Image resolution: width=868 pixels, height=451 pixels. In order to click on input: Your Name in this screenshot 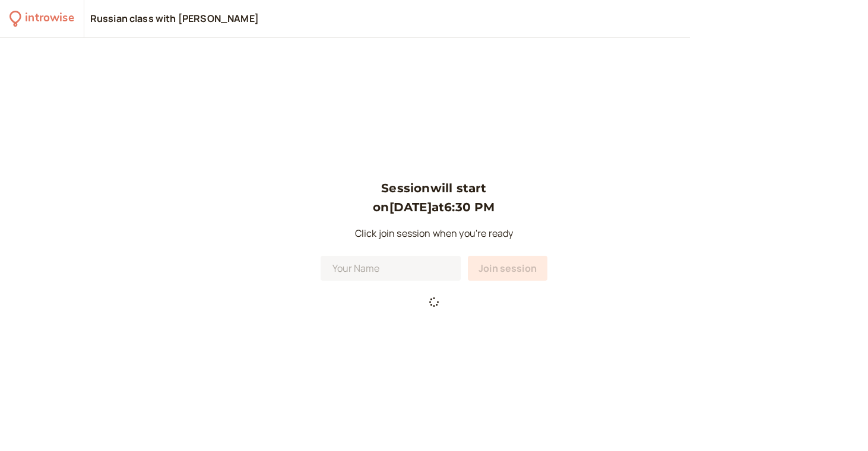, I will do `click(391, 268)`.